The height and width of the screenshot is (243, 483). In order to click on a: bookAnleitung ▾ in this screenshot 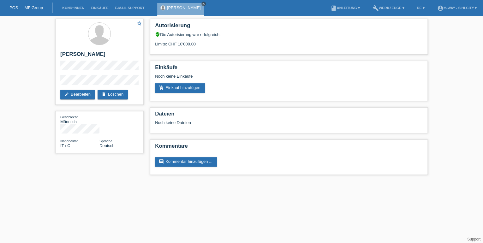, I will do `click(344, 8)`.